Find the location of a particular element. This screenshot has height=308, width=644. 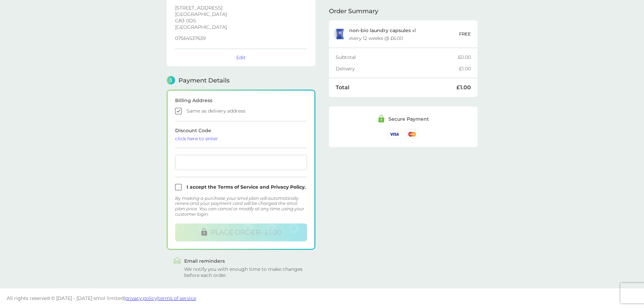

img: /assets/icons/cards/mastercard.svg is located at coordinates (412, 134).